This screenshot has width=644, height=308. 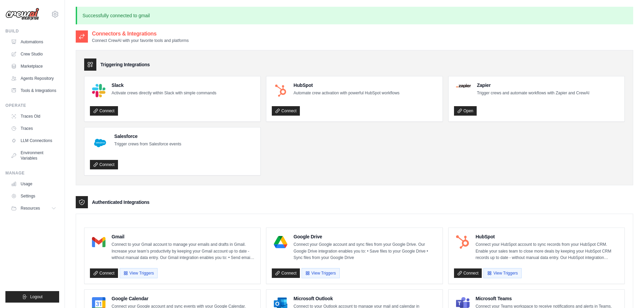 I want to click on p: Trigger crews and automate workflows with Zapier and CrewAI, so click(x=533, y=93).